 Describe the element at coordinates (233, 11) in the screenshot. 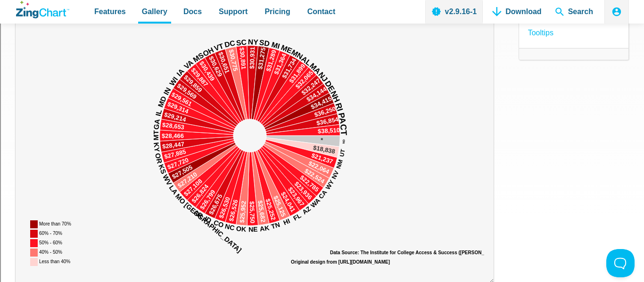

I see `span: Support` at that location.